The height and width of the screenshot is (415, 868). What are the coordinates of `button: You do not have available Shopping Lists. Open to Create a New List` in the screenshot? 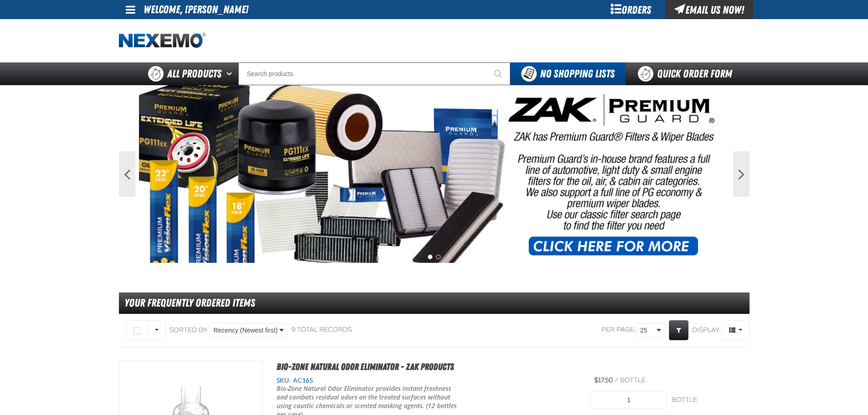 It's located at (568, 74).